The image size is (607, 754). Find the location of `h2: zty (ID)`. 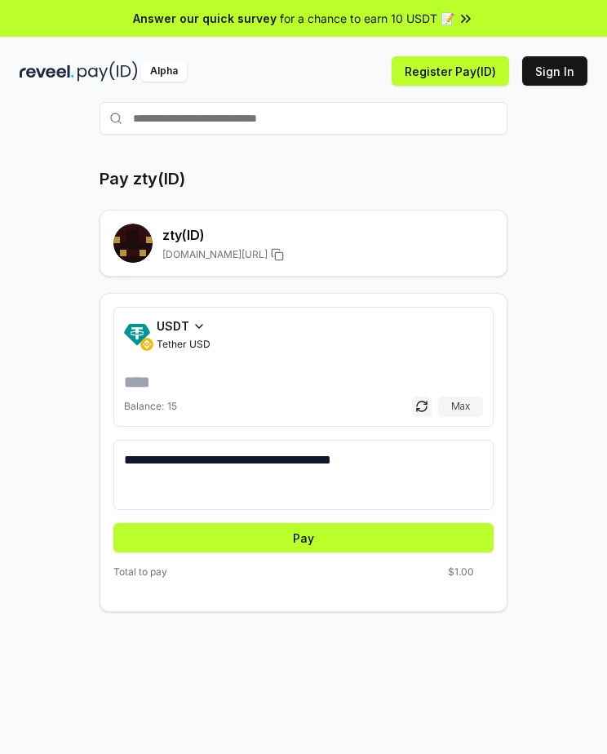

h2: zty (ID) is located at coordinates (328, 235).